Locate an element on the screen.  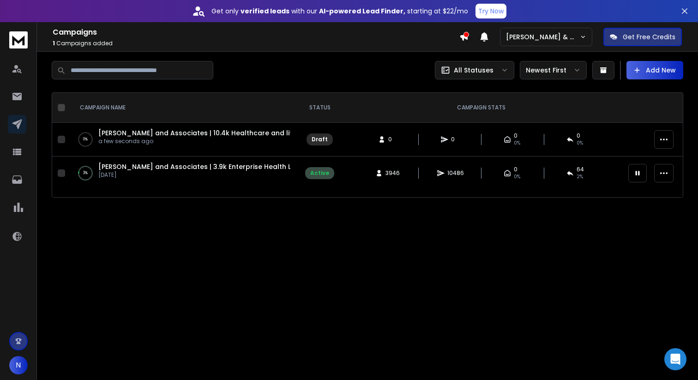
button: Get Free Credits is located at coordinates (642, 37).